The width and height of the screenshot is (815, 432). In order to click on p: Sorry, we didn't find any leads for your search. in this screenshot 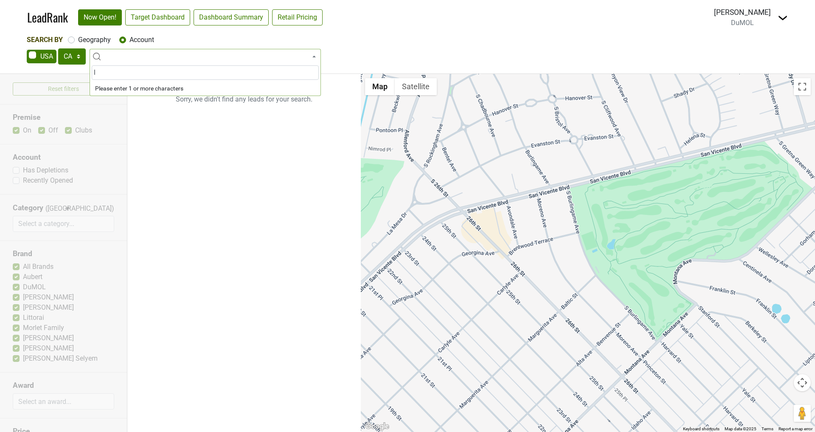, I will do `click(244, 99)`.